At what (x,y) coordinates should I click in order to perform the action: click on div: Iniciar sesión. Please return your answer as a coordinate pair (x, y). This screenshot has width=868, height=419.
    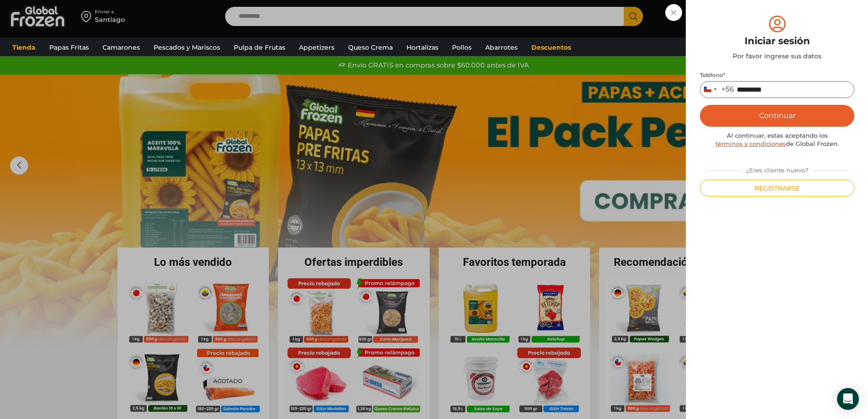
    Looking at the image, I should click on (777, 41).